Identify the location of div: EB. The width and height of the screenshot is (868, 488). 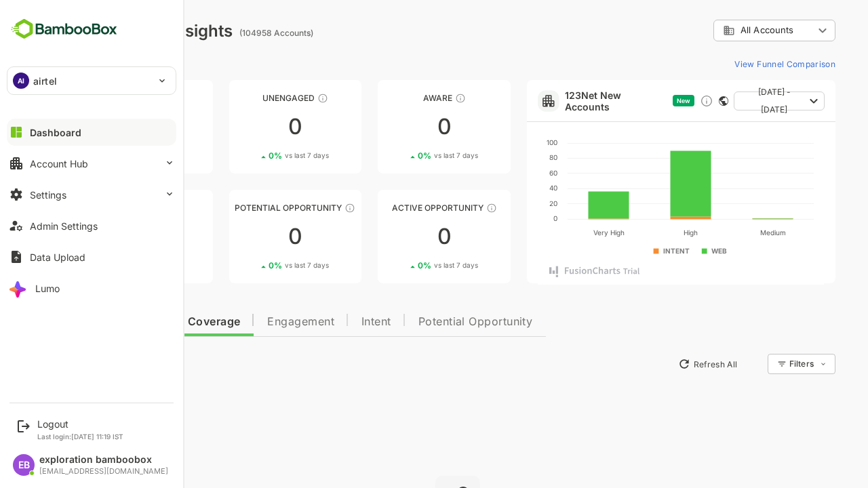
(23, 465).